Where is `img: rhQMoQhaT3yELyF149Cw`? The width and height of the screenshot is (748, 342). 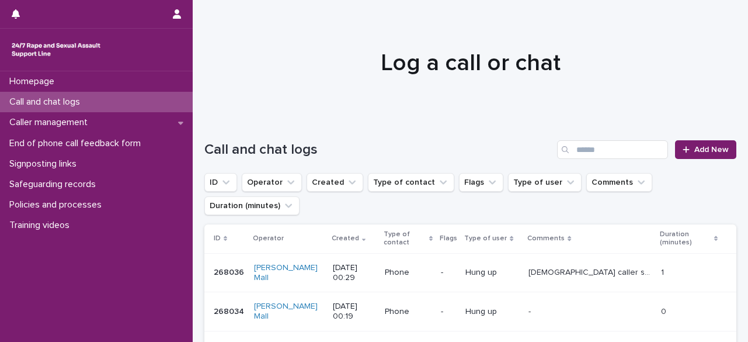
img: rhQMoQhaT3yELyF149Cw is located at coordinates (56, 50).